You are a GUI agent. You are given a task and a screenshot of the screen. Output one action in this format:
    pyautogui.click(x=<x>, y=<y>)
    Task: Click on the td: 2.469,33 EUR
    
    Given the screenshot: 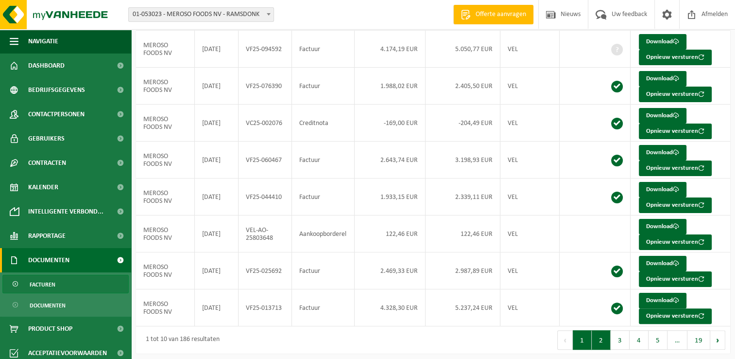 What is the action you would take?
    pyautogui.click(x=390, y=271)
    